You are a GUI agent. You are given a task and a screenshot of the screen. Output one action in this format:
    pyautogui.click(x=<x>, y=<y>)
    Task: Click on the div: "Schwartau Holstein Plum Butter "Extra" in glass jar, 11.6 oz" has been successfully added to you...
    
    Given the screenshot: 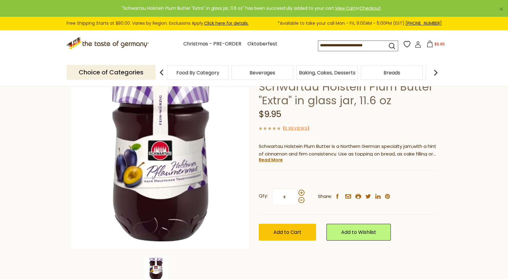 What is the action you would take?
    pyautogui.click(x=251, y=8)
    